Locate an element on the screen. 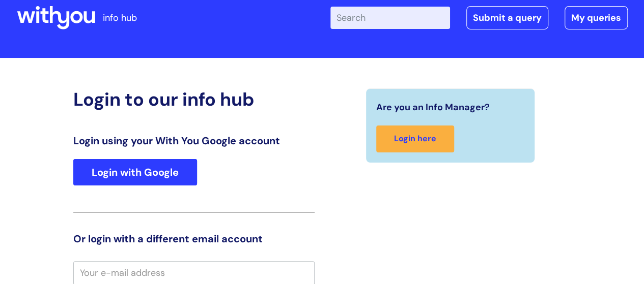 Image resolution: width=644 pixels, height=284 pixels. span: Are you an Info Manager? is located at coordinates (432, 107).